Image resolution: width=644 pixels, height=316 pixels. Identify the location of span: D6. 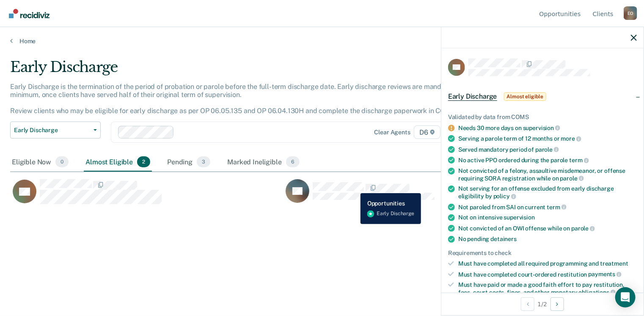
(427, 132).